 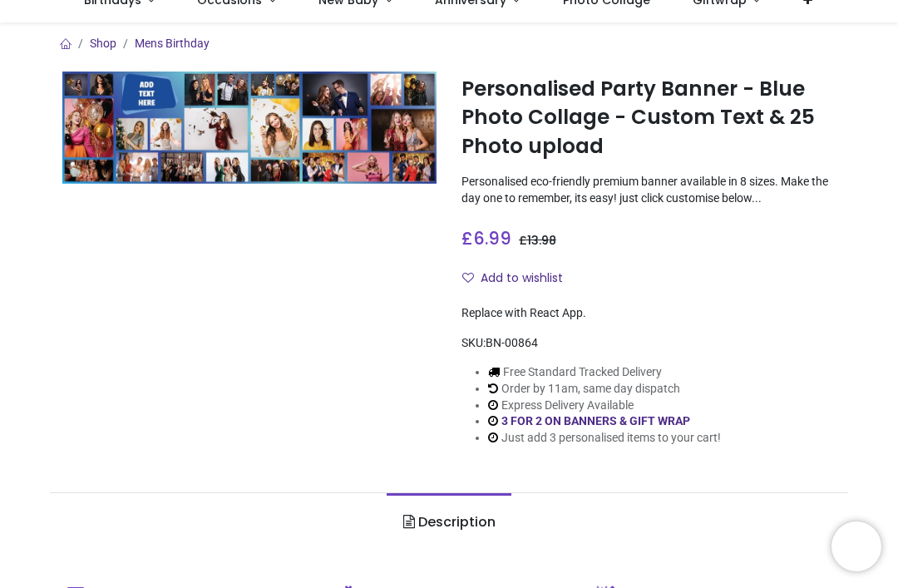 I want to click on li: Just add 3 personalised items to your cart!, so click(x=605, y=438).